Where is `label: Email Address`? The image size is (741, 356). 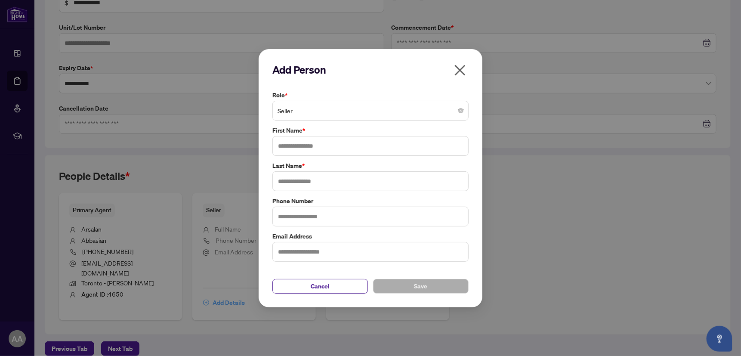
label: Email Address is located at coordinates (371, 236).